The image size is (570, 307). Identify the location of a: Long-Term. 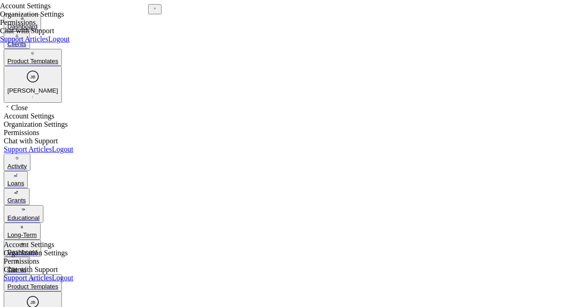
(285, 231).